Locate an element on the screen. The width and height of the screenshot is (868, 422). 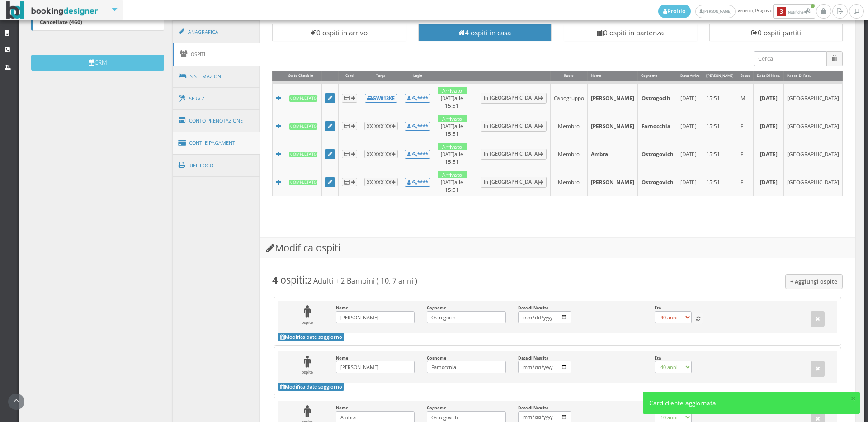
button: GW813KE is located at coordinates (381, 98).